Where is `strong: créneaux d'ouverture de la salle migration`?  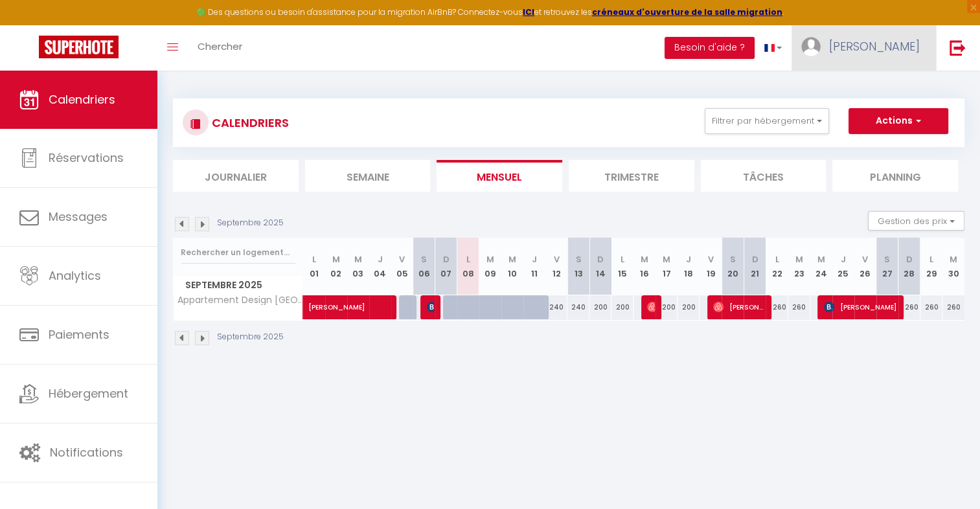 strong: créneaux d'ouverture de la salle migration is located at coordinates (688, 11).